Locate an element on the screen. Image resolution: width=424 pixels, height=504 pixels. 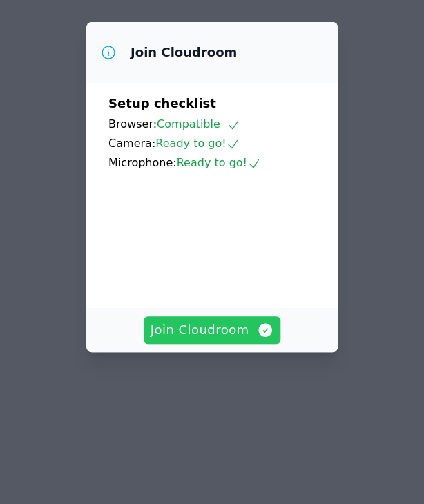
span: Camera: is located at coordinates (132, 143).